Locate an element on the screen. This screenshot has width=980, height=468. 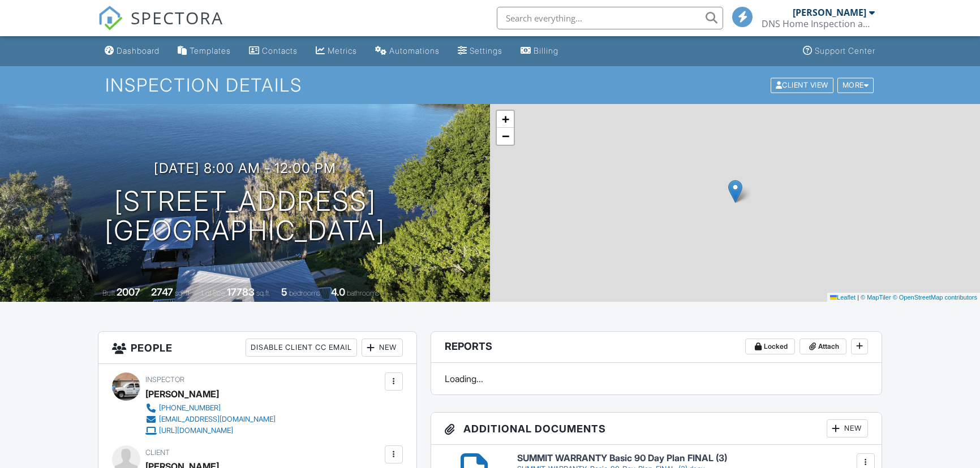
a: Dashboard is located at coordinates (132, 51).